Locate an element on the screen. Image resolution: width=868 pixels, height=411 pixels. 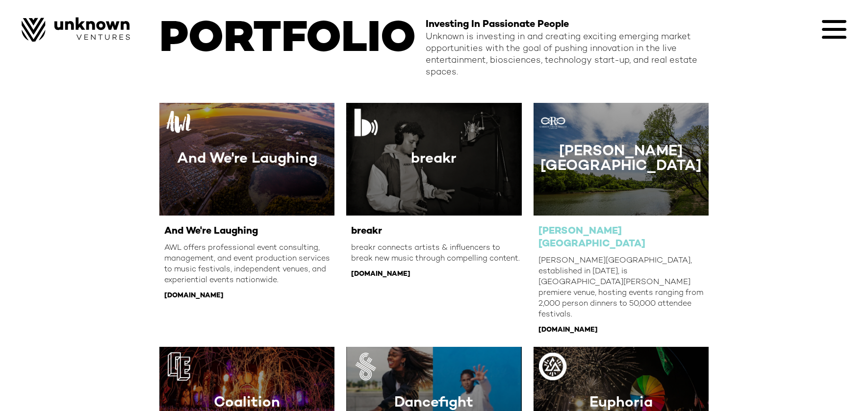
a: And We're LaughingAnd We're LaughingAWL offers professional event consulting, management, and eve... is located at coordinates (246, 203).